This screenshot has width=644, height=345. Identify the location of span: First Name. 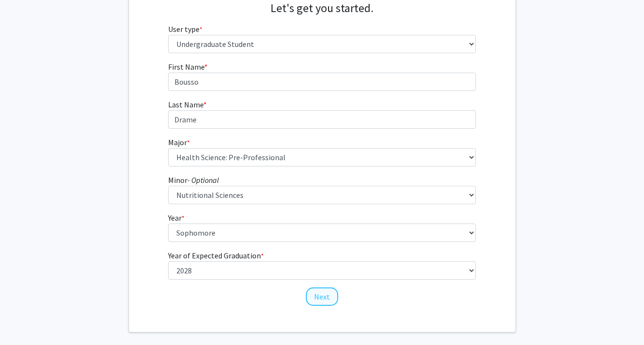
(186, 67).